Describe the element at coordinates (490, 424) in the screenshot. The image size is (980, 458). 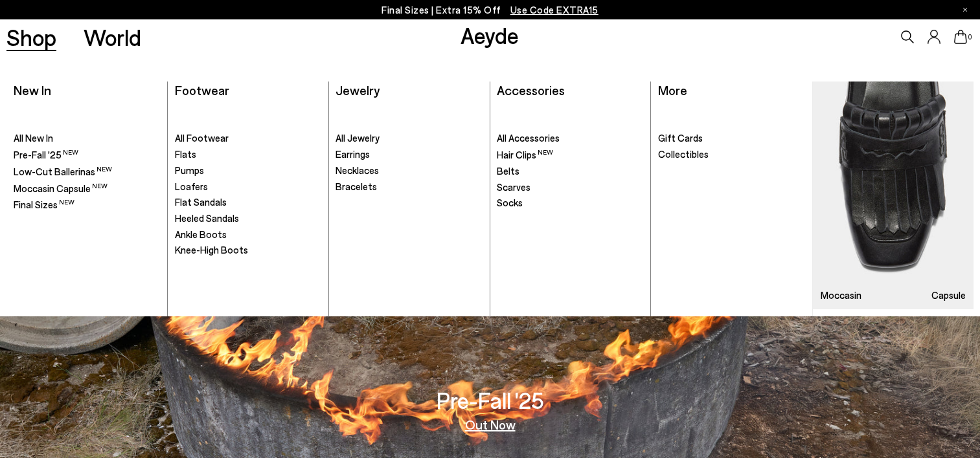
I see `a: Out Now` at that location.